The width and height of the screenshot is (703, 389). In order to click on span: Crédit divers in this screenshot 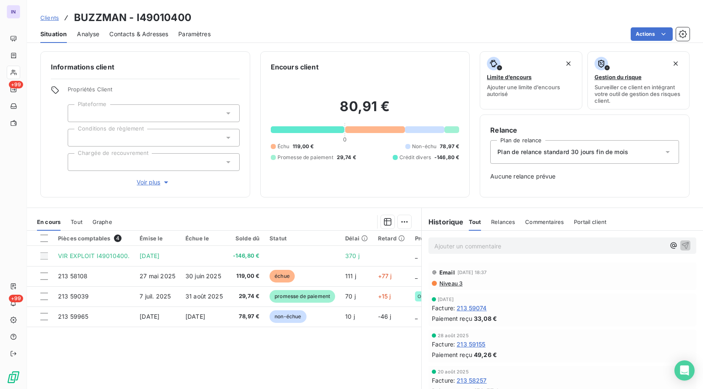, I will do `click(415, 157)`.